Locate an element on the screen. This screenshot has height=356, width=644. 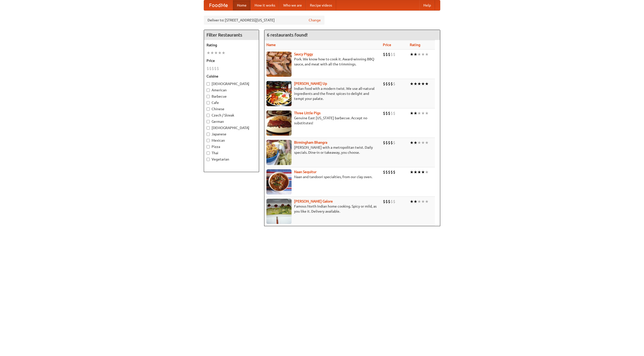
a: Home is located at coordinates (242, 5).